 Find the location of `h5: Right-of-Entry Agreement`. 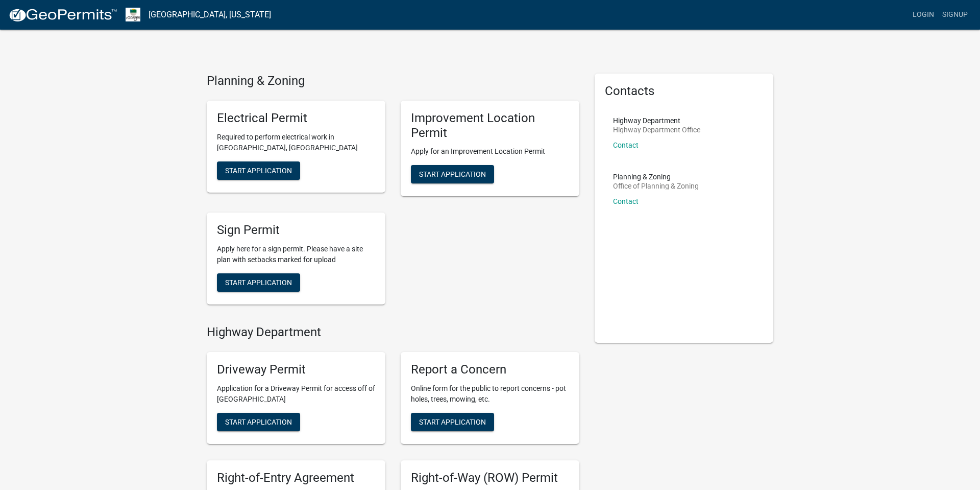

h5: Right-of-Entry Agreement is located at coordinates (296, 478).